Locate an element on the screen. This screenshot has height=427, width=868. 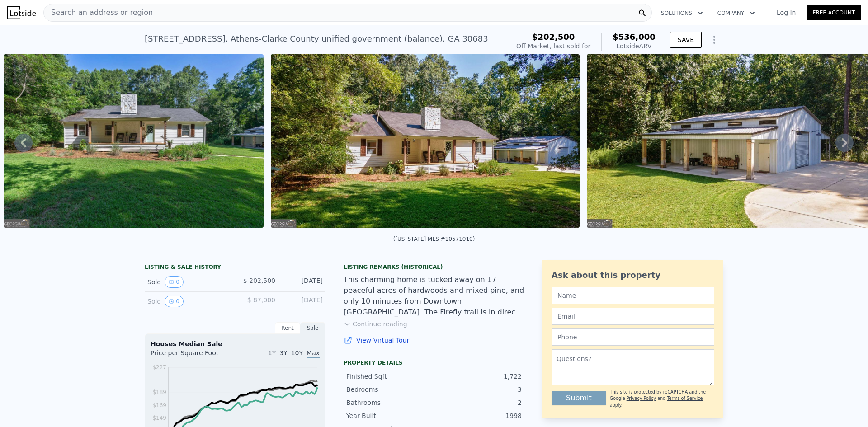
a: Free Account is located at coordinates (834, 13).